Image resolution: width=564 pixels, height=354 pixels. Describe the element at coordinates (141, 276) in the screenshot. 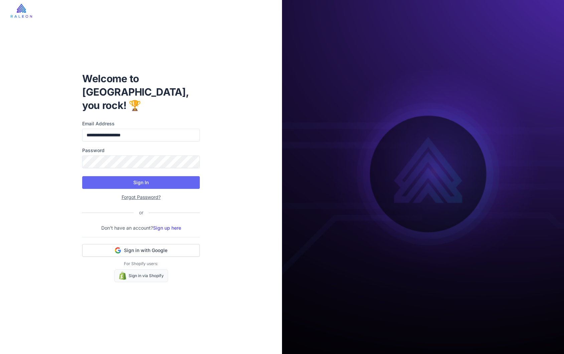

I see `a: Sign in via Shopify` at that location.